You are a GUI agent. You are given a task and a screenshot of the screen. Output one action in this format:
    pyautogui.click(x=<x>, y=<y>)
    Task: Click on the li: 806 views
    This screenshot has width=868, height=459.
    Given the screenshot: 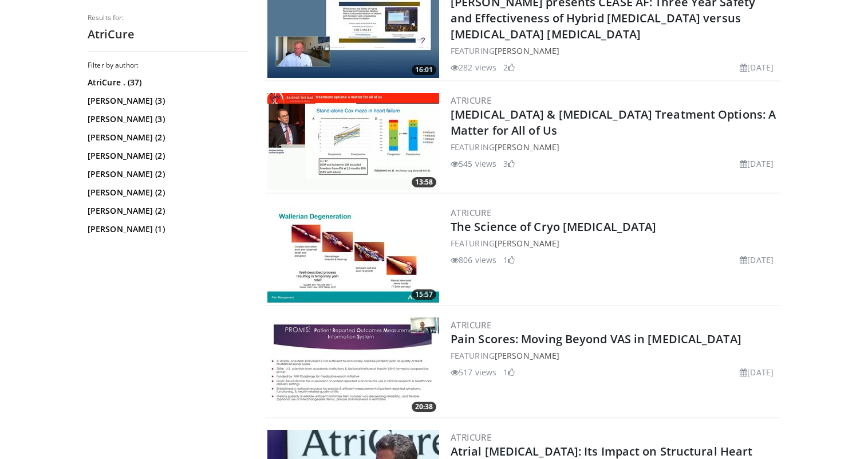 What is the action you would take?
    pyautogui.click(x=474, y=259)
    